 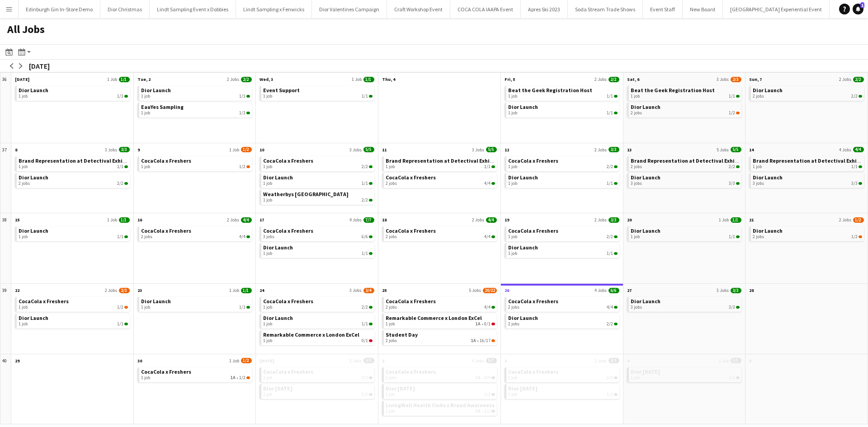 What do you see at coordinates (384, 149) in the screenshot?
I see `span: 11` at bounding box center [384, 149].